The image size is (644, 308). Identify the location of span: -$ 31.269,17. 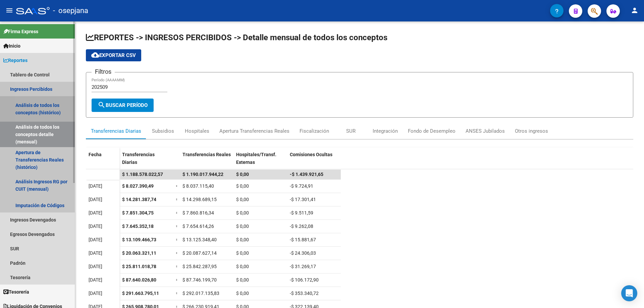
(303, 266).